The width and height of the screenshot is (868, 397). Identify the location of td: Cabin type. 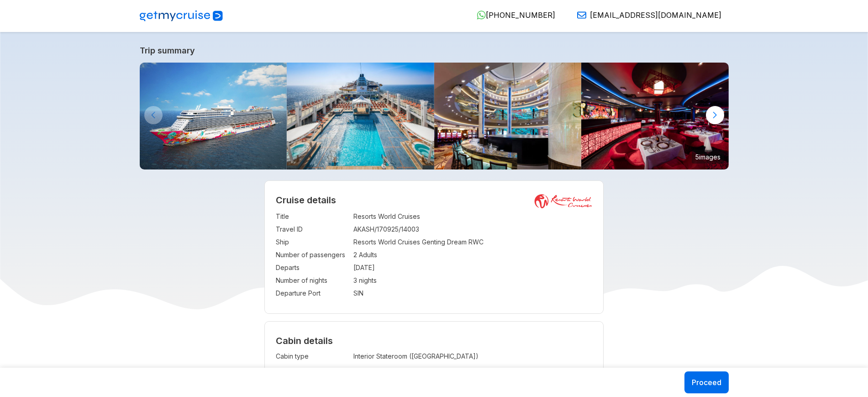
(312, 356).